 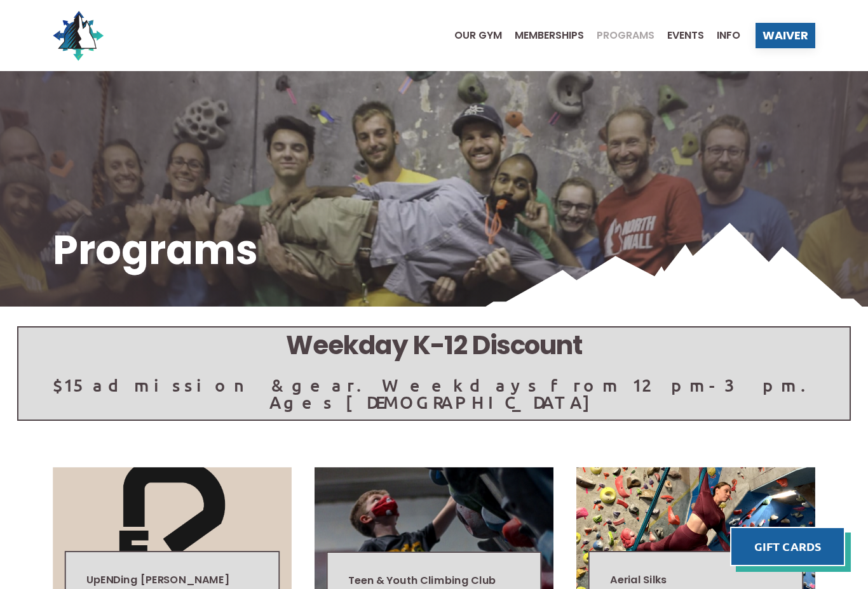 What do you see at coordinates (434, 346) in the screenshot?
I see `h5: Weekday K-12 Discount` at bounding box center [434, 346].